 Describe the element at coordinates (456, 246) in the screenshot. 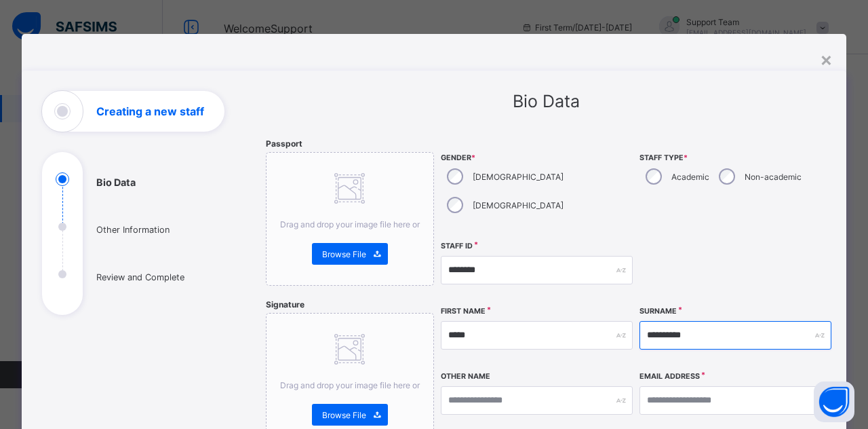

I see `label: Staff ID` at that location.